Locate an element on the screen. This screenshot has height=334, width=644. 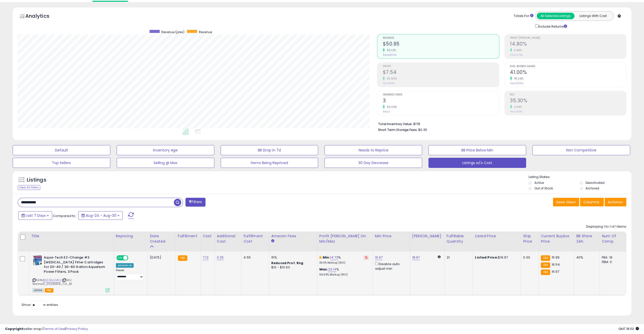
div: Preset: is located at coordinates (130, 274).